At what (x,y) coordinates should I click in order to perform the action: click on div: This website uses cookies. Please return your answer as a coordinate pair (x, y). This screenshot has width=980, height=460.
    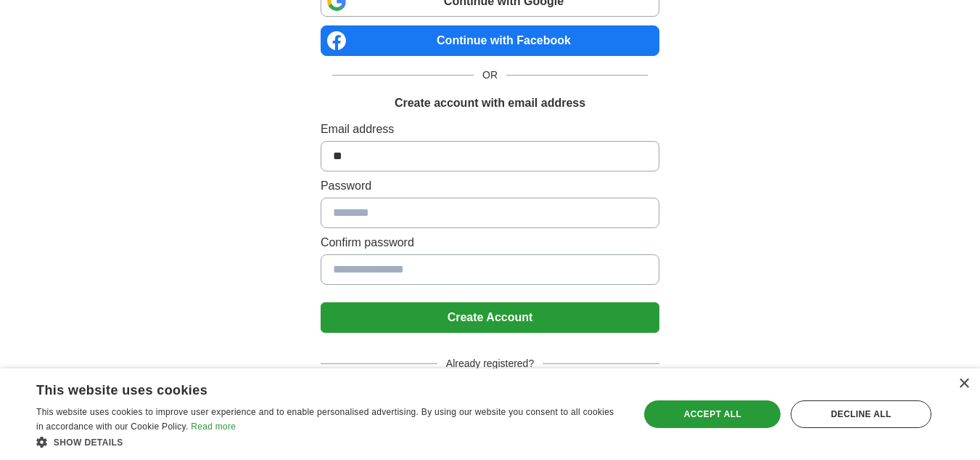
    Looking at the image, I should click on (311, 388).